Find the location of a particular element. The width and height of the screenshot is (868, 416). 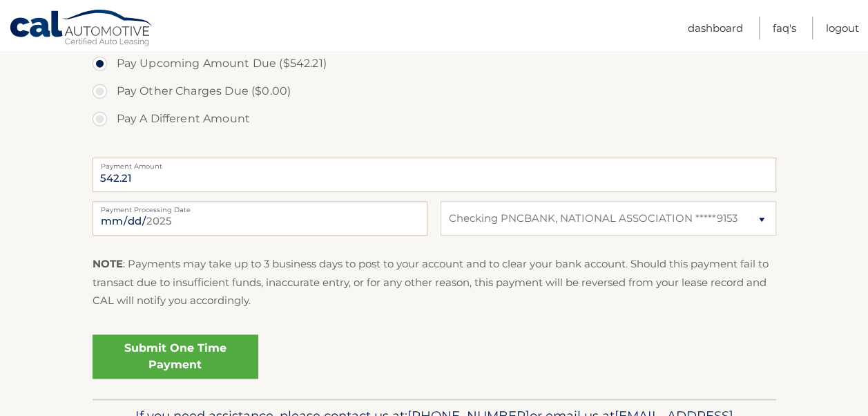

a: FAQ's is located at coordinates (785, 28).